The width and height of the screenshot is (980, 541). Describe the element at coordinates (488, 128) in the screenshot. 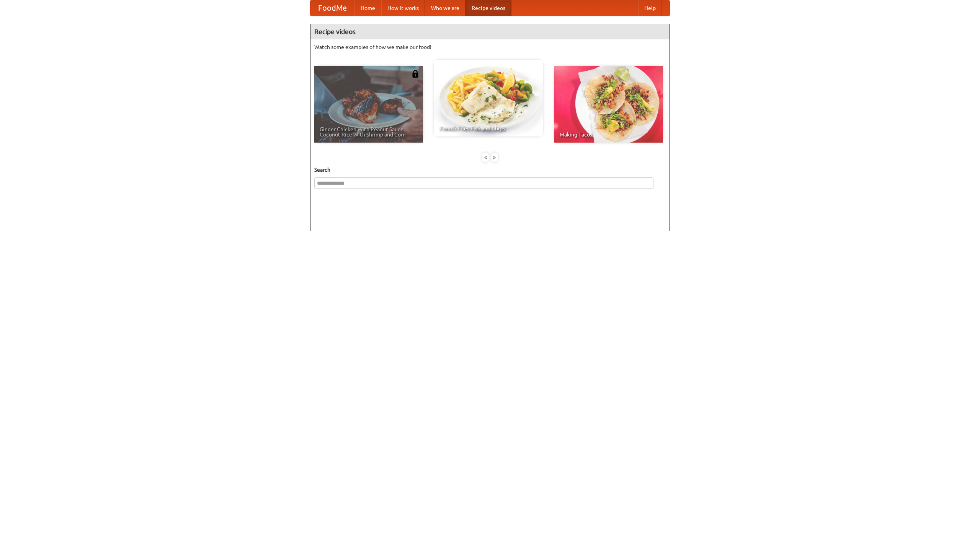

I see `span: French Fries Fish and Chips` at that location.